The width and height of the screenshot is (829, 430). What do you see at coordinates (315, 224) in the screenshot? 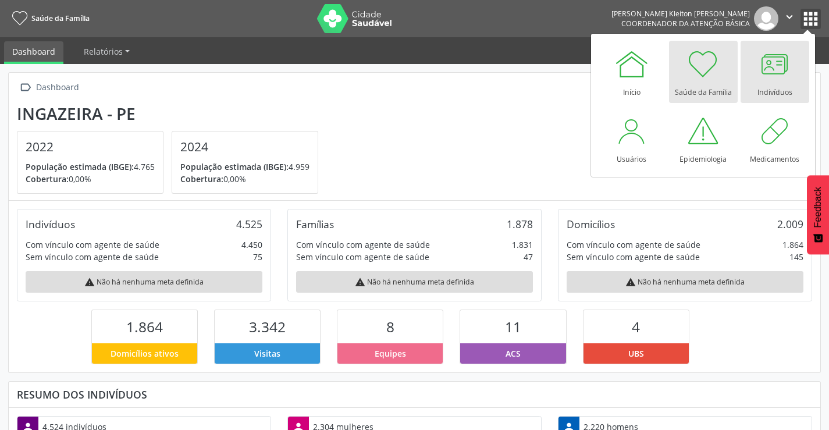
I see `div: Famílias` at bounding box center [315, 224].